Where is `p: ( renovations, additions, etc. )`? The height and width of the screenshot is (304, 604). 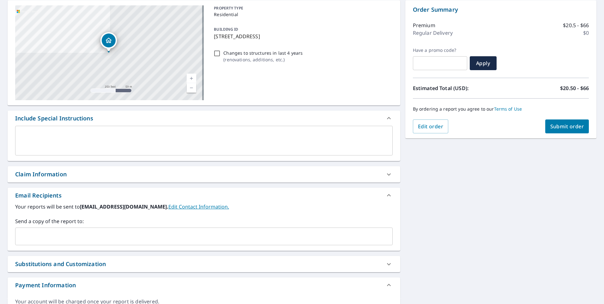 p: ( renovations, additions, etc. ) is located at coordinates (263, 59).